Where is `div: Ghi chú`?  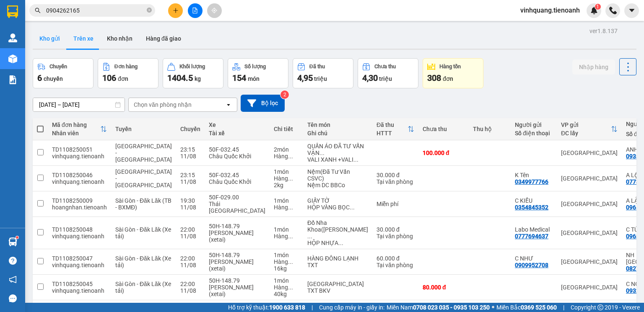
div: Ghi chú is located at coordinates (337, 133).